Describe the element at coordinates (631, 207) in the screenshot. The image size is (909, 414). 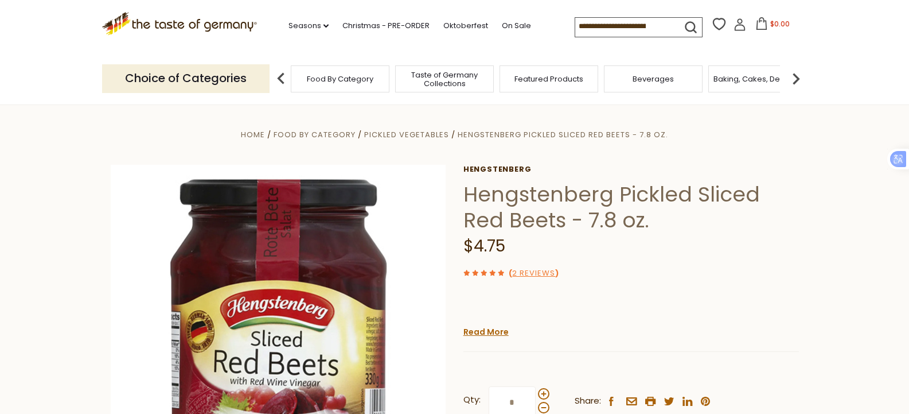
I see `h1: Hengstenberg Pickled Sliced Red Beets - 7.8 oz.` at that location.